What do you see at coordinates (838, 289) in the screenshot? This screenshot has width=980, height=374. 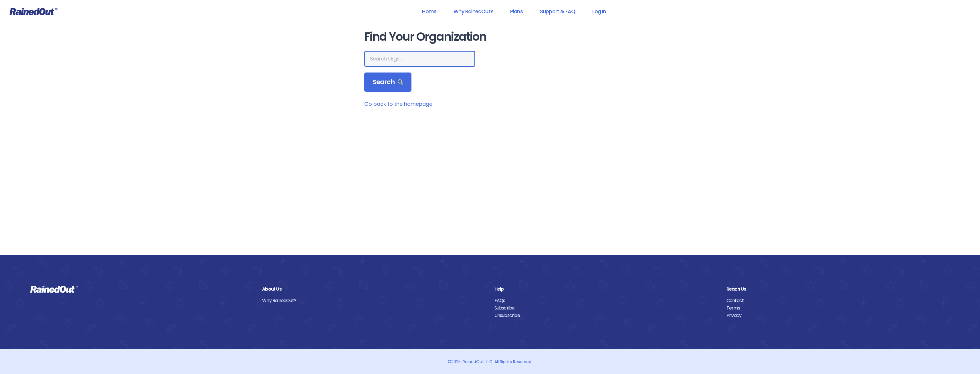 I see `div: Reach Us` at bounding box center [838, 289].